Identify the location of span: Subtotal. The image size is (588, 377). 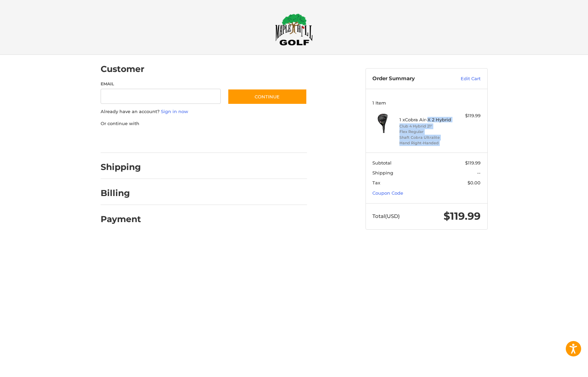
(382, 163).